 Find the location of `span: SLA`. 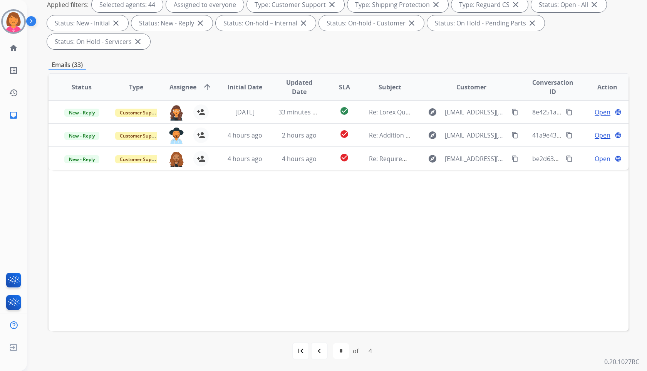

span: SLA is located at coordinates (344, 87).